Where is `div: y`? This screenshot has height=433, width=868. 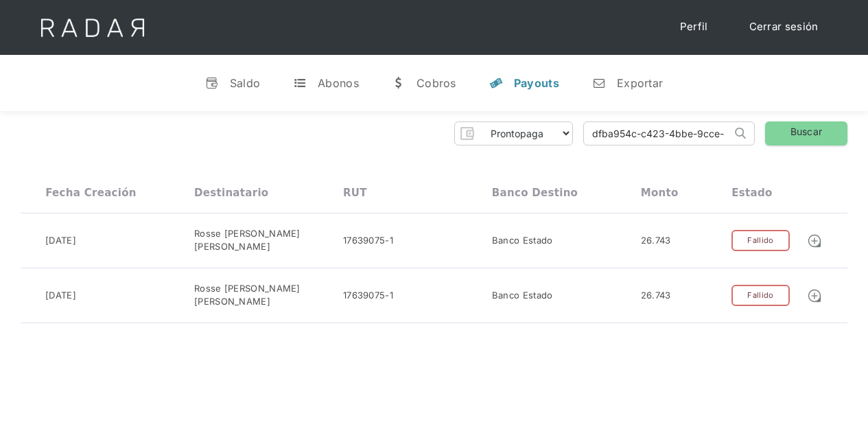
div: y is located at coordinates (496, 83).